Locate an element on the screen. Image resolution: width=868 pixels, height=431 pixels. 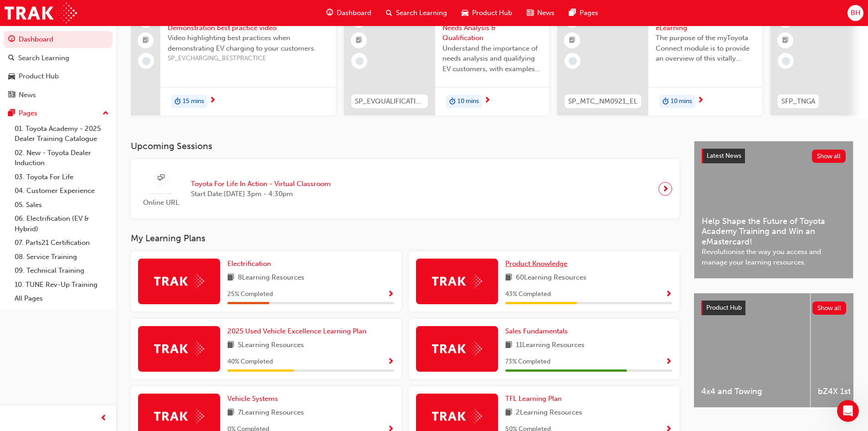
span: The purpose of the myToyota Connect module is to provide an overview of this vitally important ne... is located at coordinates (705, 48).